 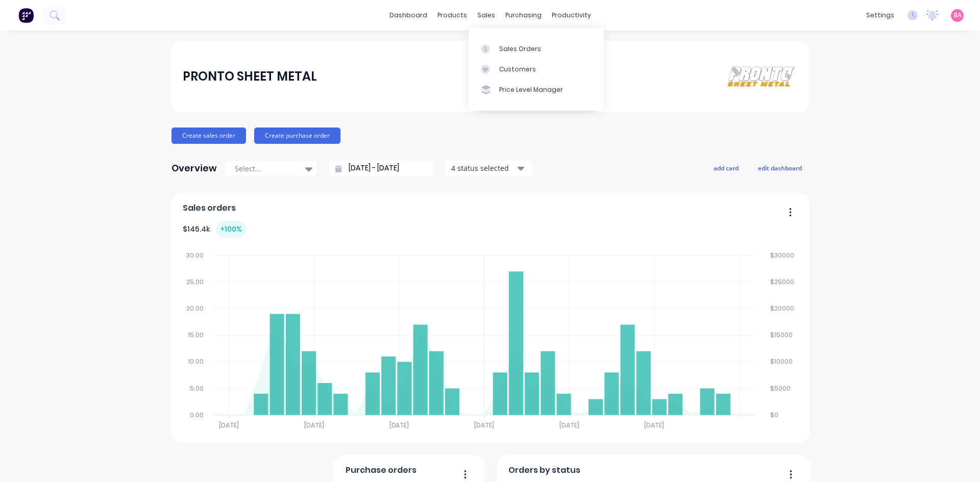 I want to click on a: Price Level Manager, so click(x=536, y=90).